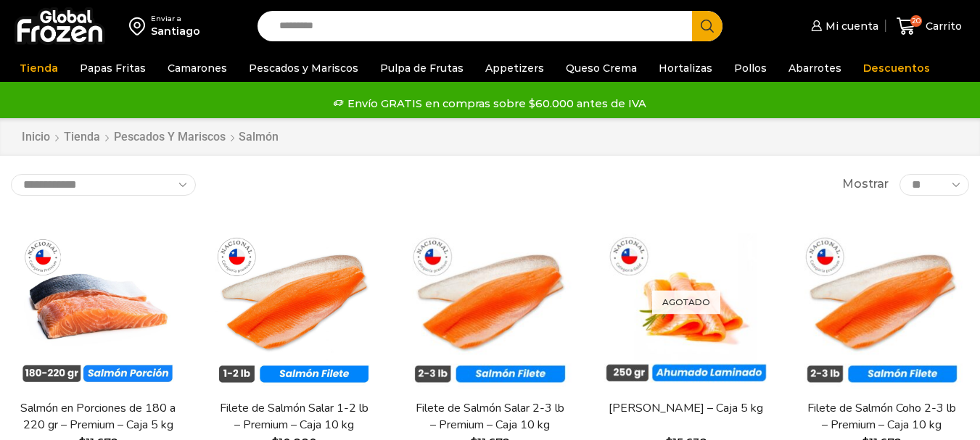  What do you see at coordinates (514, 68) in the screenshot?
I see `a: Appetizers` at bounding box center [514, 68].